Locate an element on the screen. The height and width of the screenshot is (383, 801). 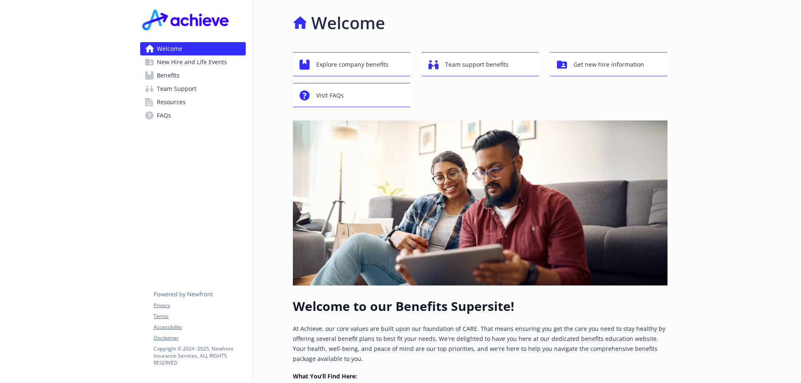
span: Team Support is located at coordinates (176, 89).